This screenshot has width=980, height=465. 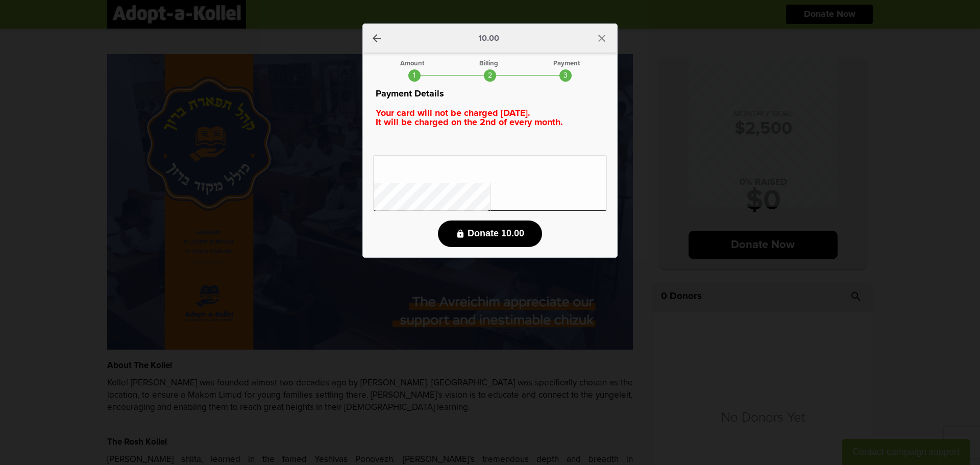 What do you see at coordinates (488, 38) in the screenshot?
I see `p: 10.00` at bounding box center [488, 38].